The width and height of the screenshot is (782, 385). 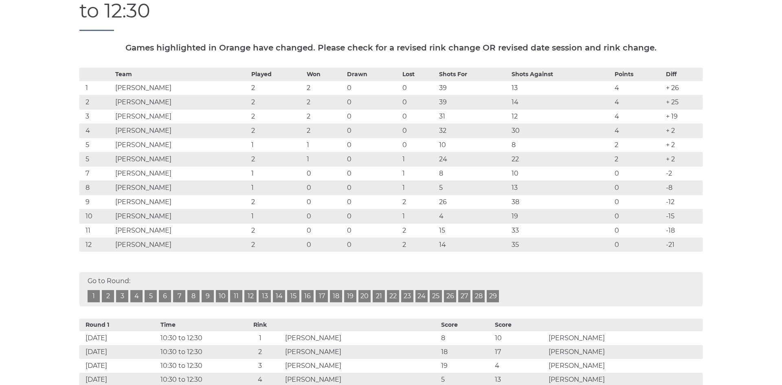 What do you see at coordinates (193, 296) in the screenshot?
I see `a: 8` at bounding box center [193, 296].